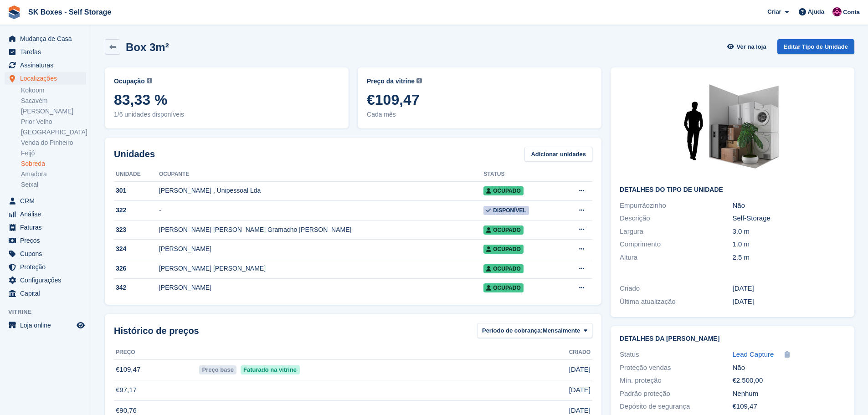 The width and height of the screenshot is (868, 415). I want to click on div: Empurrãozinho, so click(676, 205).